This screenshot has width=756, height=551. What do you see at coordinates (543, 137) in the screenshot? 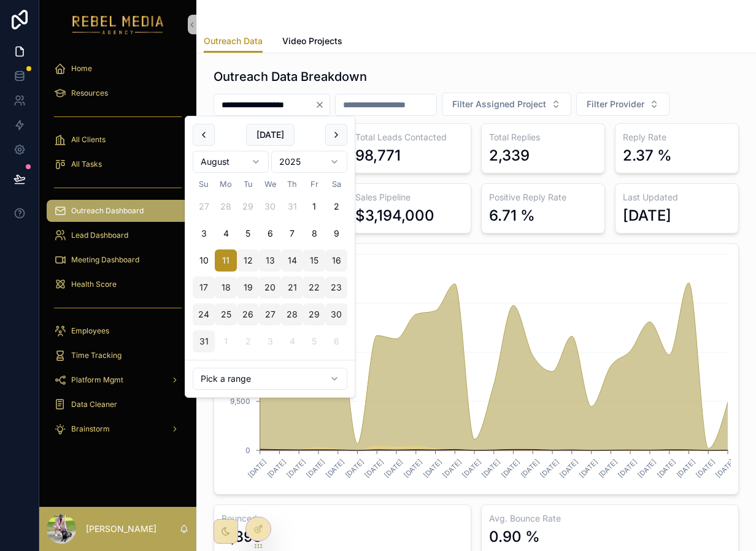
I see `h3: Total Replies` at bounding box center [543, 137].